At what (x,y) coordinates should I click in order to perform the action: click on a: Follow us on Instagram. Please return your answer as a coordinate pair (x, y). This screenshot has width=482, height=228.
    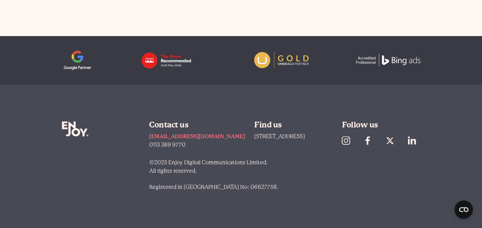
    Looking at the image, I should click on (348, 140).